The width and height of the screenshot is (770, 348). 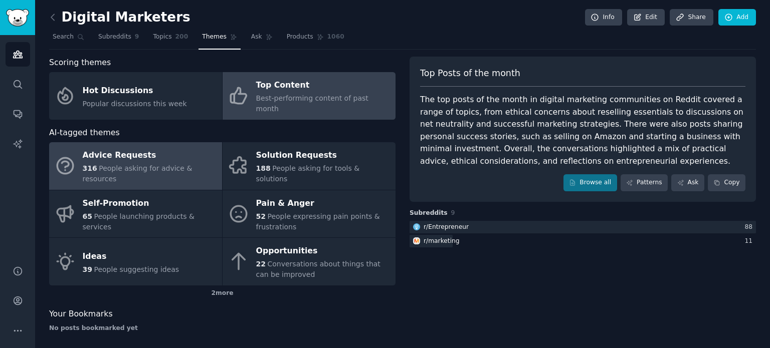 I want to click on a: marketingr/marketing11, so click(x=582, y=241).